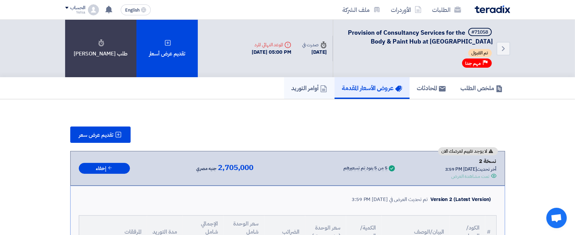 This screenshot has width=575, height=235. I want to click on h5: عروض الأسعار المقدمة, so click(372, 88).